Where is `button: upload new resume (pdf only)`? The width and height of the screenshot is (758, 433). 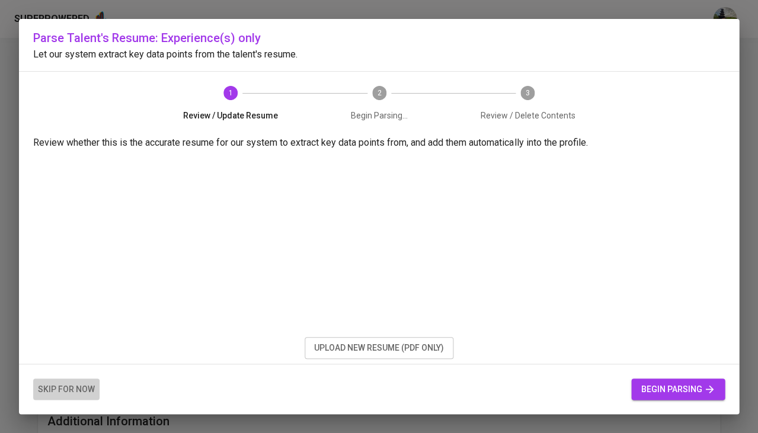
button: upload new resume (pdf only) is located at coordinates (379, 348).